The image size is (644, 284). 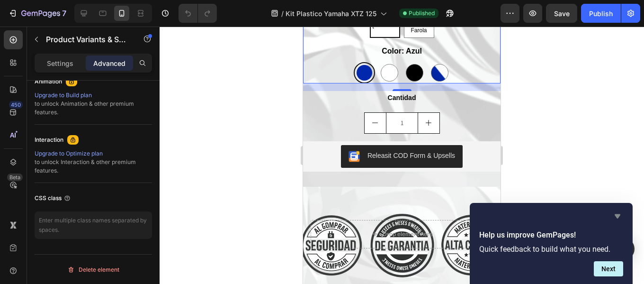 What do you see at coordinates (49, 140) in the screenshot?
I see `div: Interaction` at bounding box center [49, 140].